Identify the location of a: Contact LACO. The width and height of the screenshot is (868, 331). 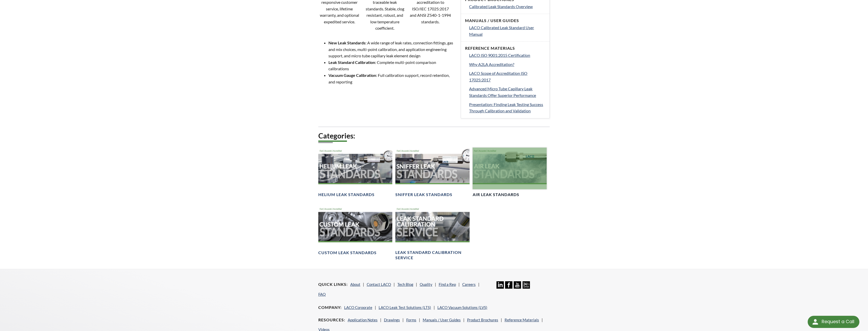
(379, 284).